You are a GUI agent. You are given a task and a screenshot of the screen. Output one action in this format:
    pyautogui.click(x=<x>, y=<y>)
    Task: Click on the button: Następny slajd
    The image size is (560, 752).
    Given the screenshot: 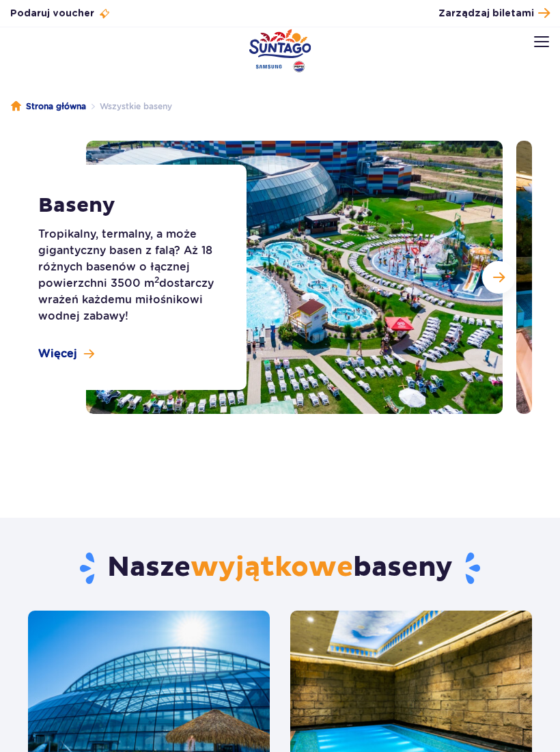 What is the action you would take?
    pyautogui.click(x=498, y=278)
    